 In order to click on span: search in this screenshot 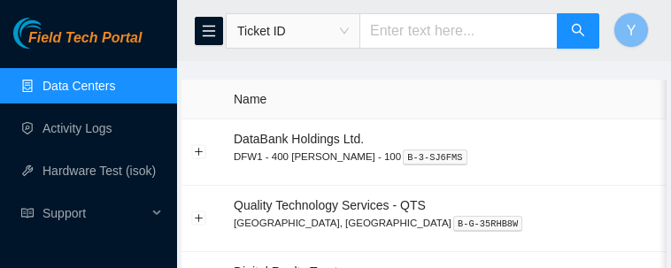, I will do `click(578, 31)`.